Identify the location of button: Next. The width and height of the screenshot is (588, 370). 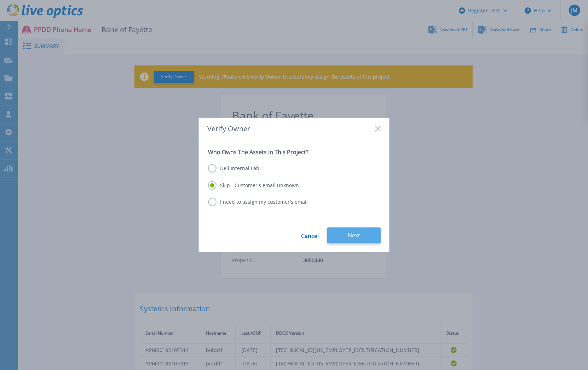
(354, 235).